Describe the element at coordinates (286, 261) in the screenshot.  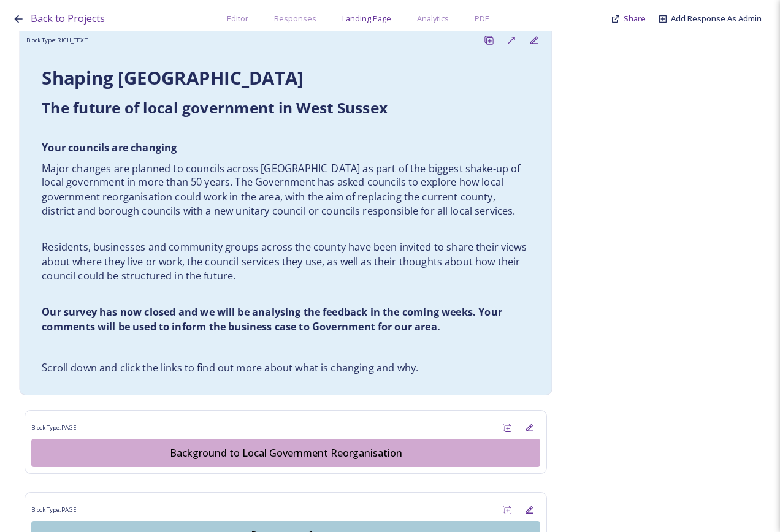
I see `p: Residents, businesses and community groups across the county have been invited to share their vie...` at that location.